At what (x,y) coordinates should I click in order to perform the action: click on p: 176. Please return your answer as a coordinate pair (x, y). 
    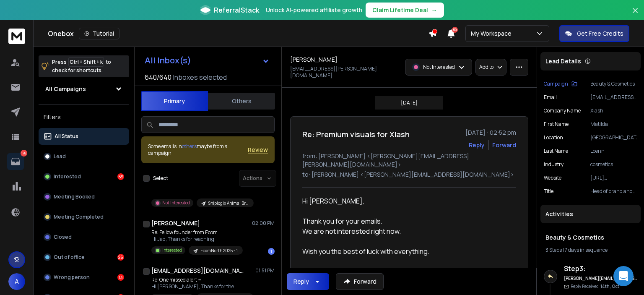
    Looking at the image, I should click on (24, 153).